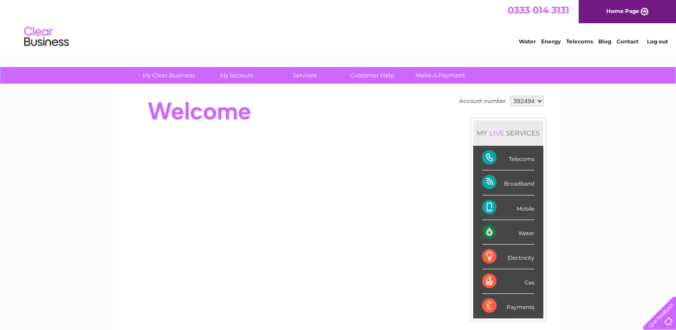 The height and width of the screenshot is (330, 676). What do you see at coordinates (538, 10) in the screenshot?
I see `span: 0333 014 3131` at bounding box center [538, 10].